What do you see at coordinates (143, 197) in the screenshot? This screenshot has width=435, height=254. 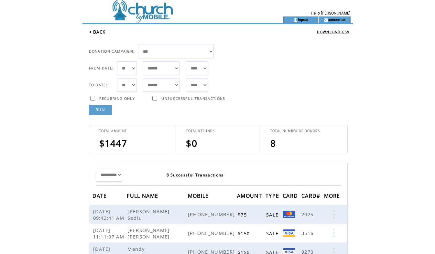 I see `span: FULL NAME` at bounding box center [143, 197].